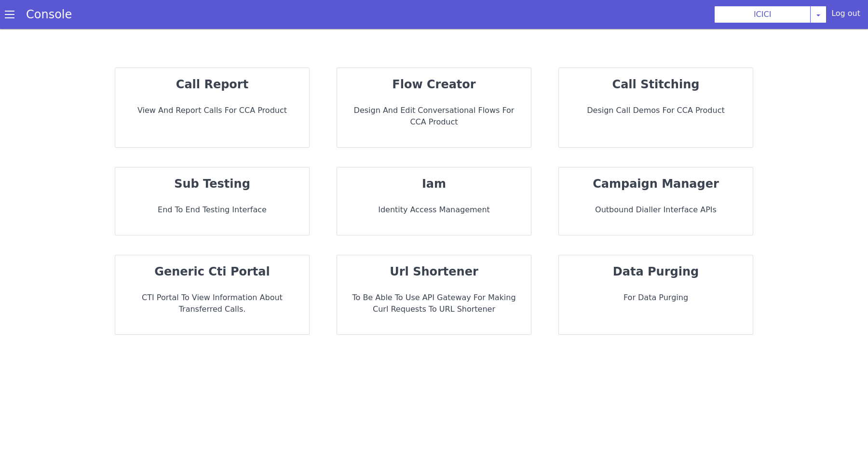 The height and width of the screenshot is (469, 868). What do you see at coordinates (846, 16) in the screenshot?
I see `div: Log out` at bounding box center [846, 16].